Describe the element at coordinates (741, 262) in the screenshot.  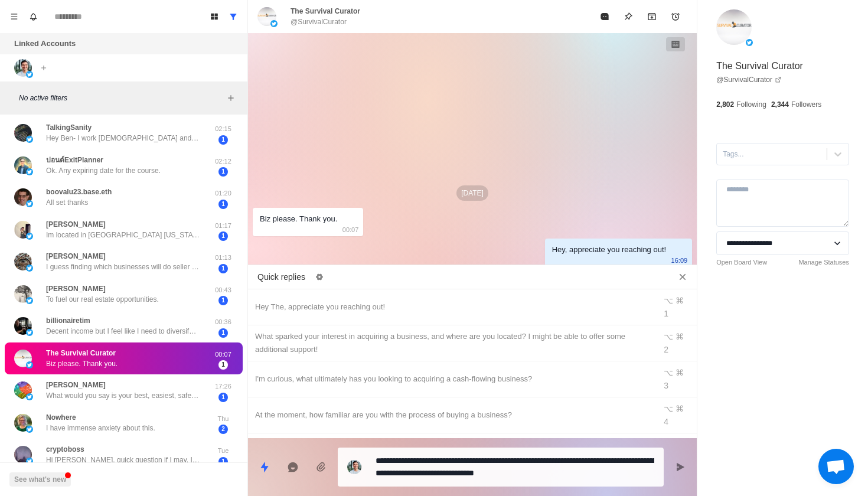
I see `a: Open Board View` at that location.